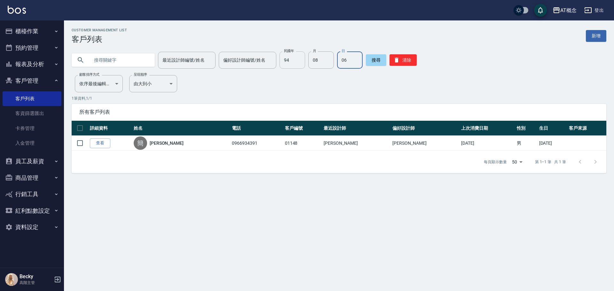 The image size is (614, 291). Describe the element at coordinates (339, 112) in the screenshot. I see `span: 所有客戶列表` at that location.